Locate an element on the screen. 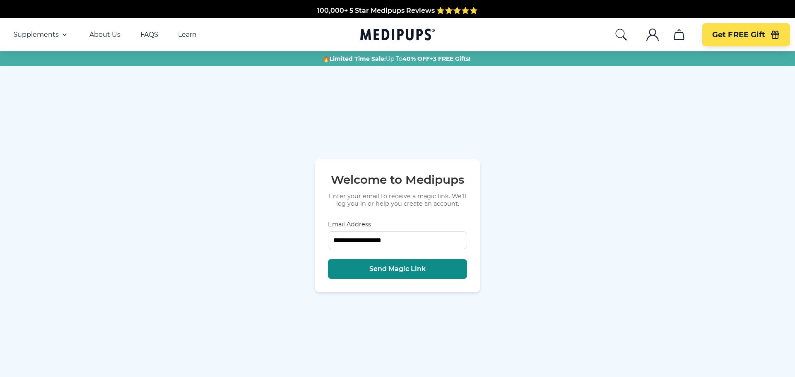 Image resolution: width=795 pixels, height=377 pixels. button: Send Magic Link is located at coordinates (397, 269).